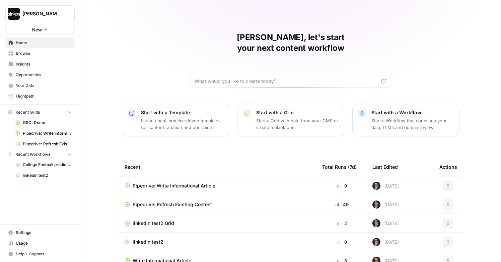  Describe the element at coordinates (291, 120) in the screenshot. I see `button: Start with a GridStart a Grid with data from your CMS or create a blank one` at that location.